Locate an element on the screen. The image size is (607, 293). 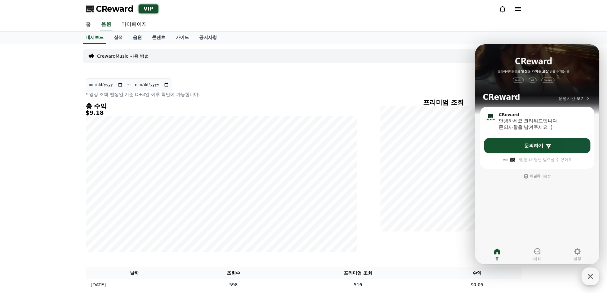
th: 조회수 is located at coordinates (234, 273).